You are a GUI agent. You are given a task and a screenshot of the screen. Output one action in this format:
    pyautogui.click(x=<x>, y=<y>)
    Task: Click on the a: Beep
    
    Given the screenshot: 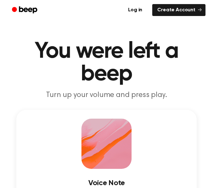 What is the action you would take?
    pyautogui.click(x=25, y=10)
    